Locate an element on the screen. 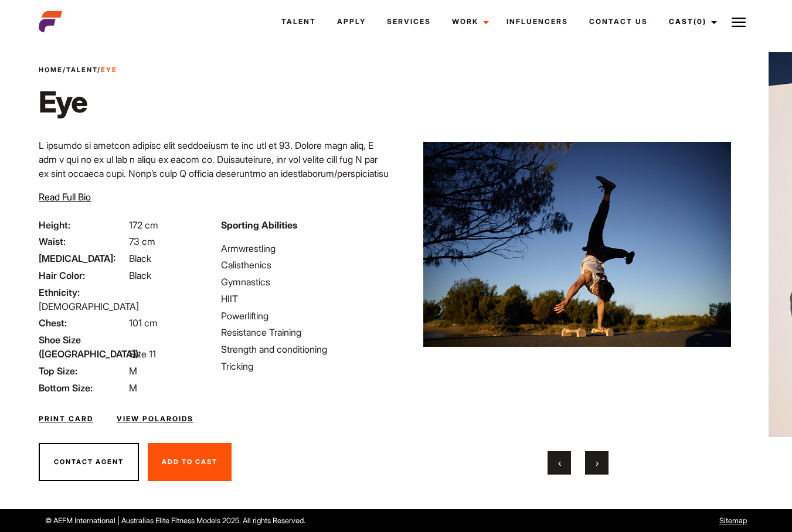 This screenshot has width=792, height=532. span: Height: is located at coordinates (83, 225).